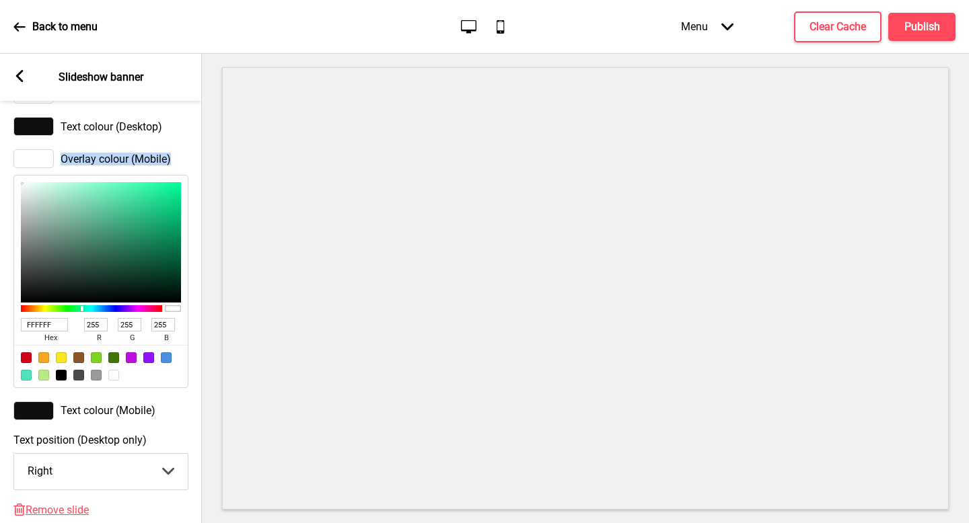  I want to click on div: Text colour (Mobile), so click(101, 411).